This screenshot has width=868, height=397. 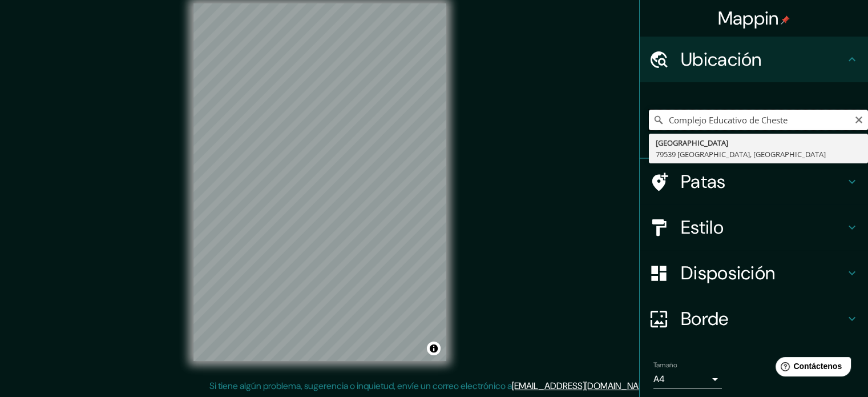 I want to click on button: Activar o desactivar atribución, so click(x=434, y=348).